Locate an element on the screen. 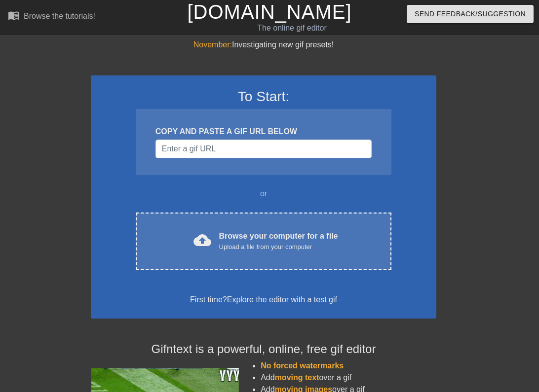  span: moving text is located at coordinates (297, 378).